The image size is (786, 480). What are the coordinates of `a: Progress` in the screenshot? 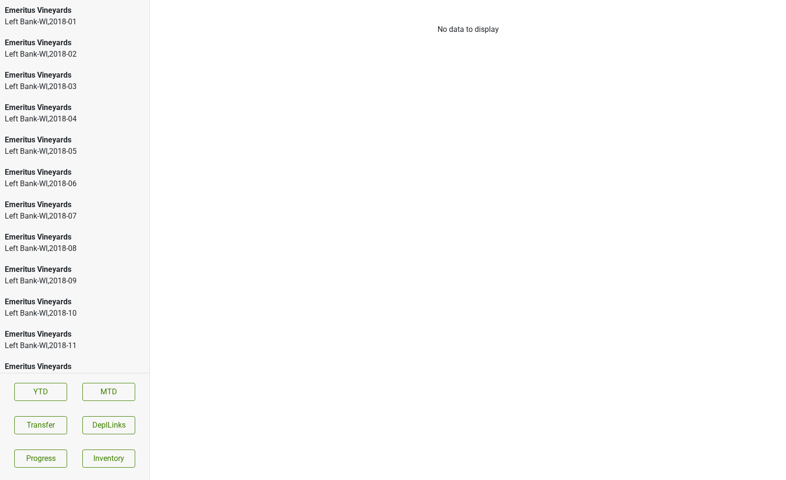 It's located at (40, 458).